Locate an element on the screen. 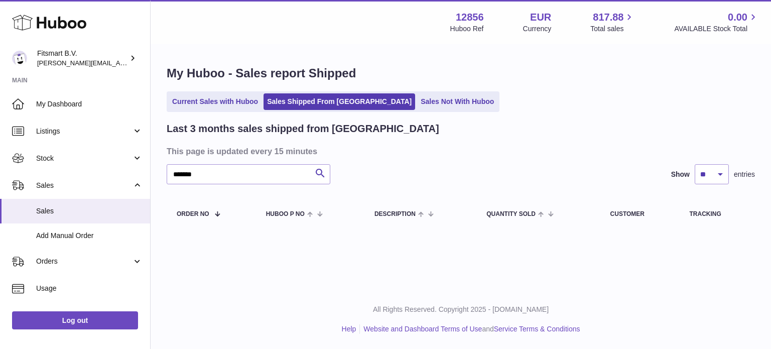  span: AVAILABLE Stock Total is located at coordinates (717, 29).